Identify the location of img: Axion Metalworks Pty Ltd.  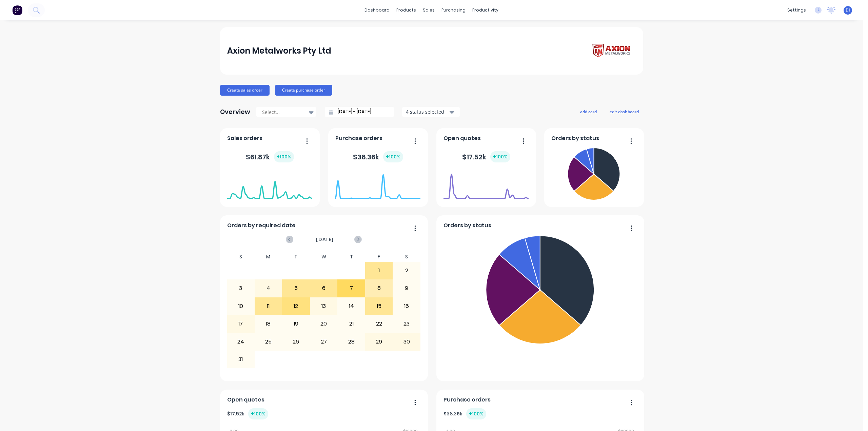
(612, 51).